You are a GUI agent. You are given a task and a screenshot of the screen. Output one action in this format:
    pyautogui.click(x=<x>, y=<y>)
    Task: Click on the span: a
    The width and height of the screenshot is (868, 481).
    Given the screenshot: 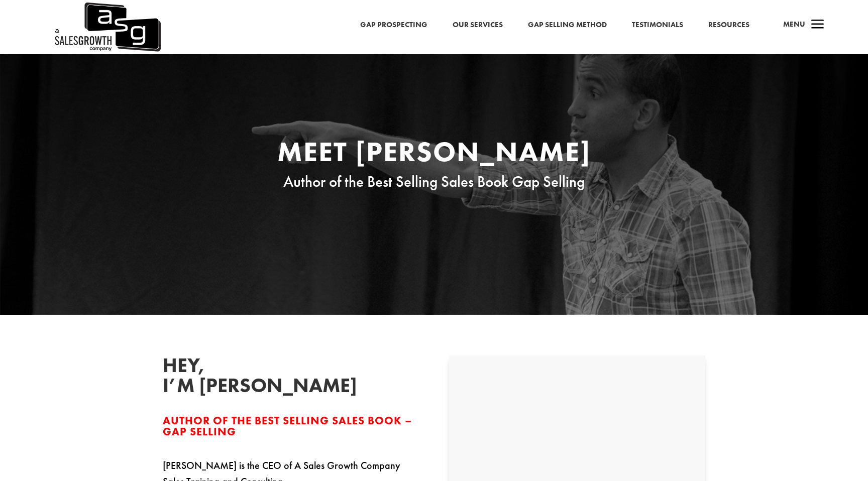 What is the action you would take?
    pyautogui.click(x=818, y=25)
    